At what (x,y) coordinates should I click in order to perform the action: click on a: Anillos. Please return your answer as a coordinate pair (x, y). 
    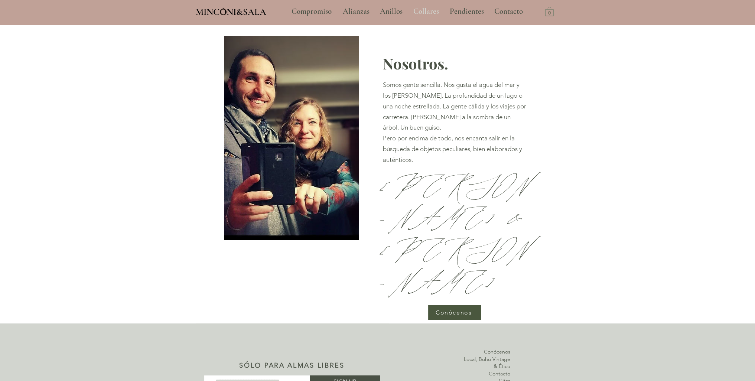
    Looking at the image, I should click on (391, 12).